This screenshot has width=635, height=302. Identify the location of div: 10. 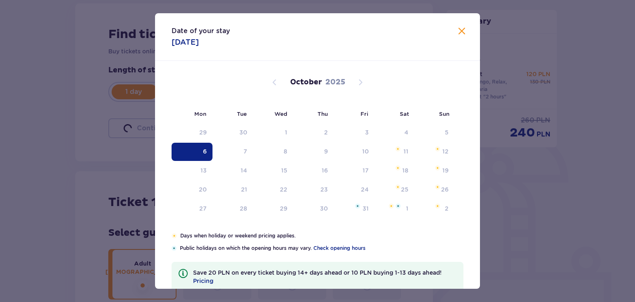
(365, 151).